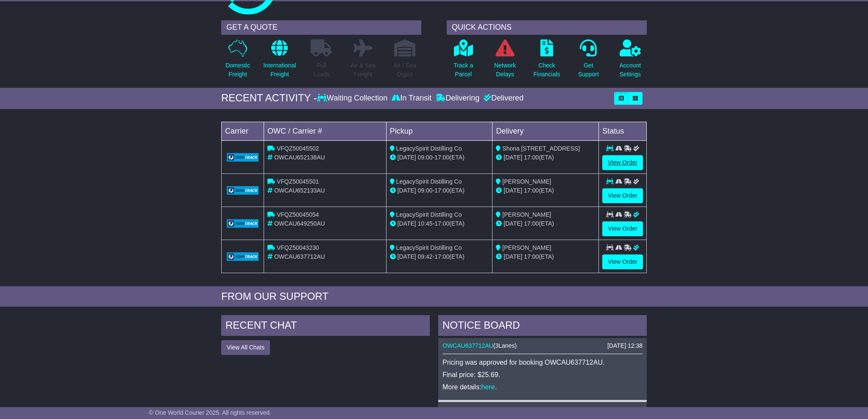 The width and height of the screenshot is (868, 419). Describe the element at coordinates (543, 374) in the screenshot. I see `p: Final price: $25.69.` at that location.